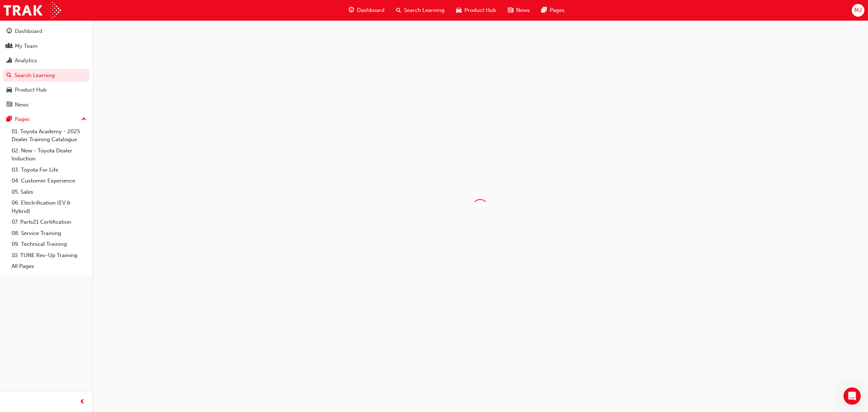 The image size is (868, 412). What do you see at coordinates (49, 154) in the screenshot?
I see `a: 02. New - Toyota Dealer Induction` at bounding box center [49, 154].